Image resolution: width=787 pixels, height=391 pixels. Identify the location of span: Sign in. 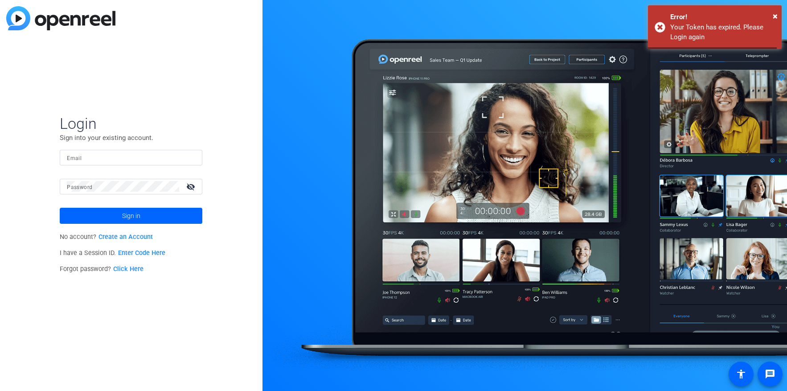
(131, 216).